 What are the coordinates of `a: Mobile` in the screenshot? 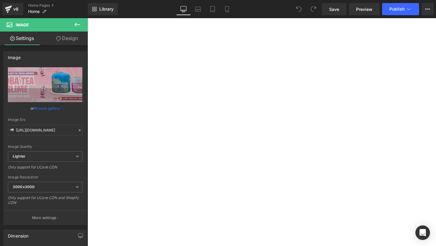 It's located at (227, 9).